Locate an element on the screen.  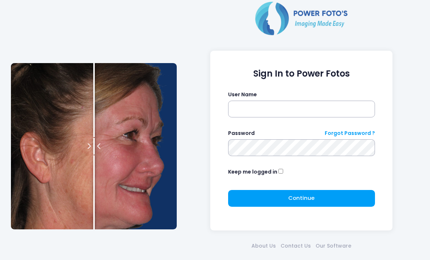
span: Continue is located at coordinates (301, 197).